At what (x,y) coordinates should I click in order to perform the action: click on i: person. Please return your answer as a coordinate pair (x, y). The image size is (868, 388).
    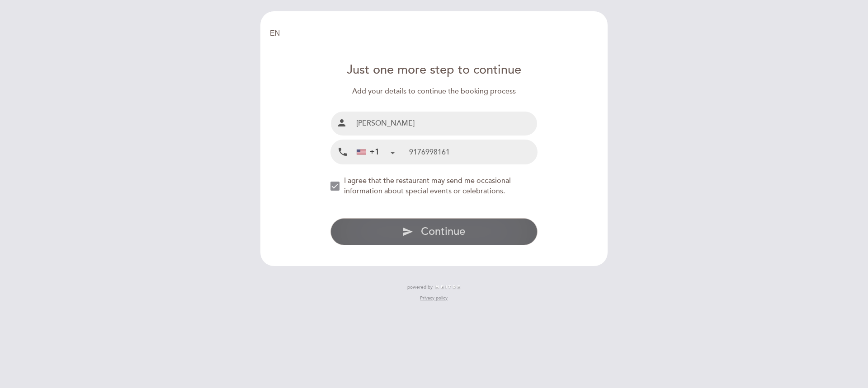
    Looking at the image, I should click on (342, 123).